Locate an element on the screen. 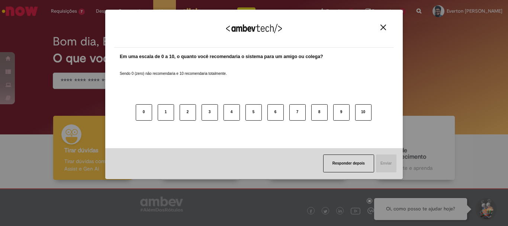 The image size is (508, 226). button: 2 is located at coordinates (188, 112).